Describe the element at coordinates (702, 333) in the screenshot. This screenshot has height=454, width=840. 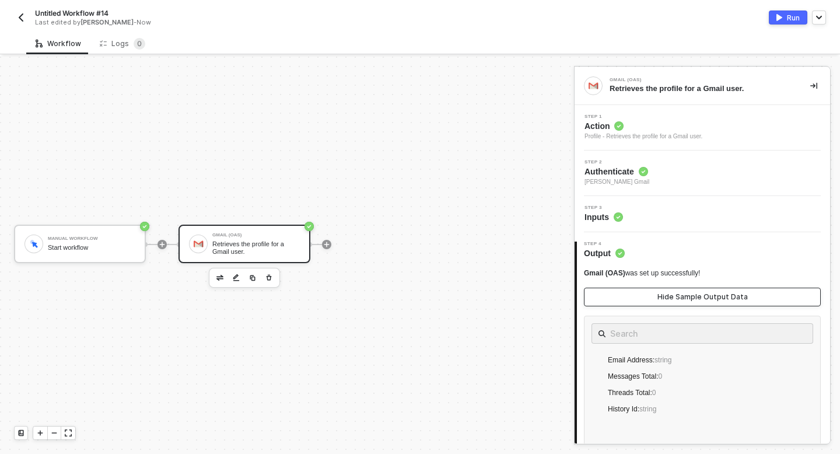
I see `input: Search` at that location.